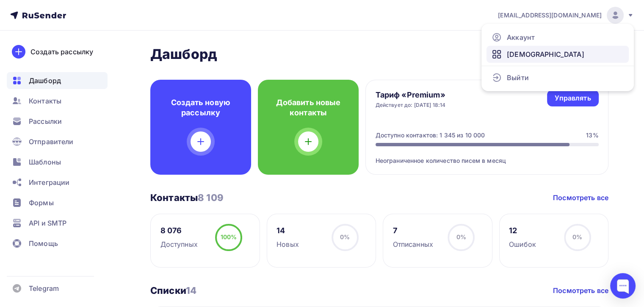 The image size is (644, 307). Describe the element at coordinates (45, 162) in the screenshot. I see `span: Шаблоны` at that location.